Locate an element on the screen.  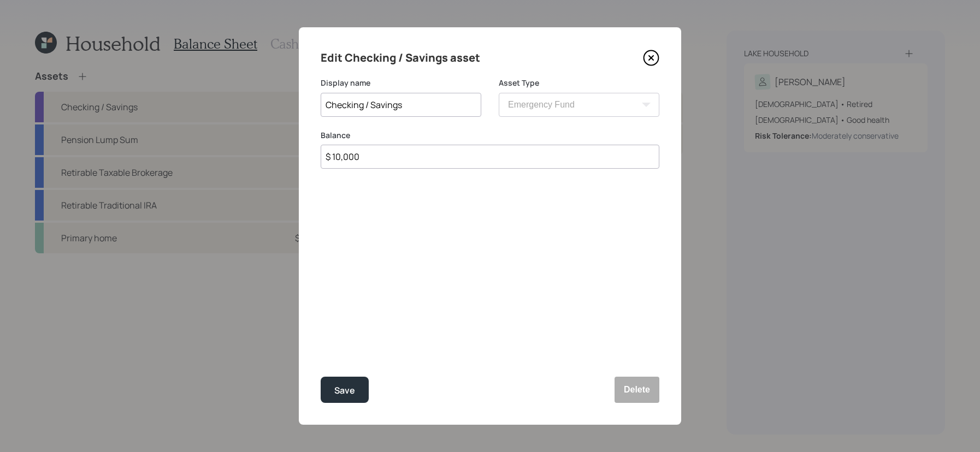
label: Display name is located at coordinates (401, 83).